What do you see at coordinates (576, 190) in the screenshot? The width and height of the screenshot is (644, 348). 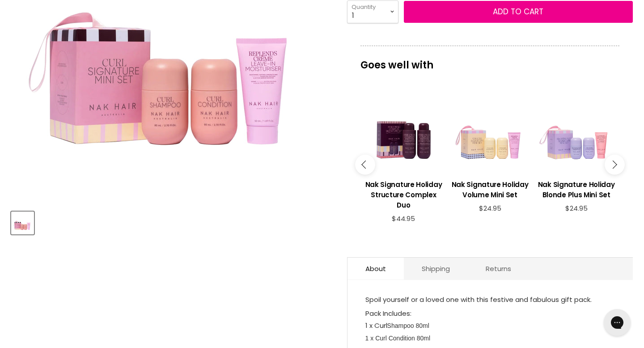 I see `h3: Nak Signature Holiday Blonde Plus Mini Set` at bounding box center [576, 190].